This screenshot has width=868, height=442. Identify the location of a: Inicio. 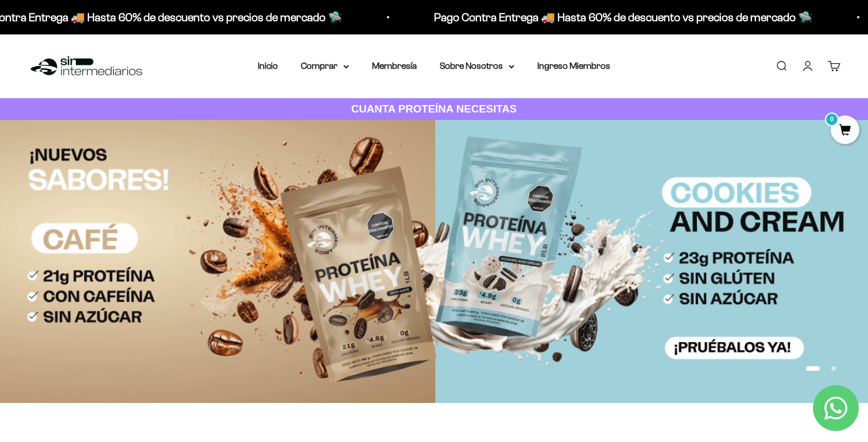
(268, 66).